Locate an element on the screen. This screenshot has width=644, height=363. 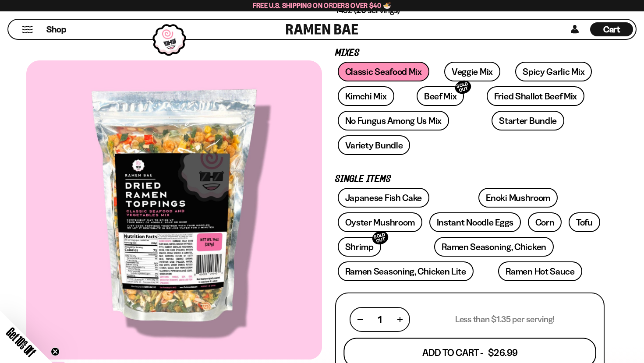
a: Fried Shallot Beef Mix is located at coordinates (536, 96).